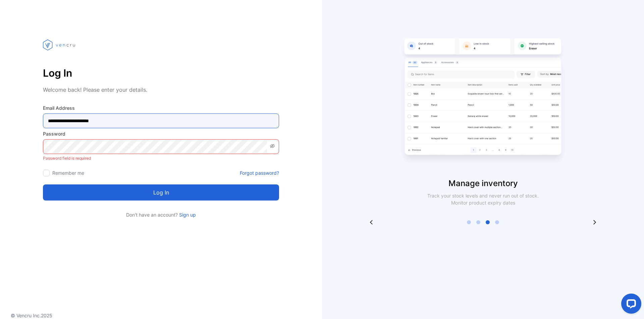 The image size is (644, 319). What do you see at coordinates (483, 199) in the screenshot?
I see `p: Track your stock levels and never run out of stock. Monitor product expiry dates` at bounding box center [483, 199].